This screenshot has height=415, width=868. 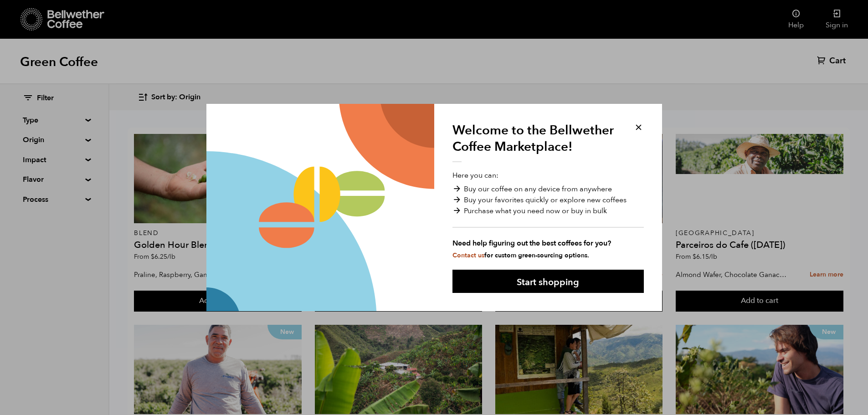 What do you see at coordinates (537, 142) in the screenshot?
I see `h1: Welcome to the Bellwether Coffee Marketplace!` at bounding box center [537, 142].